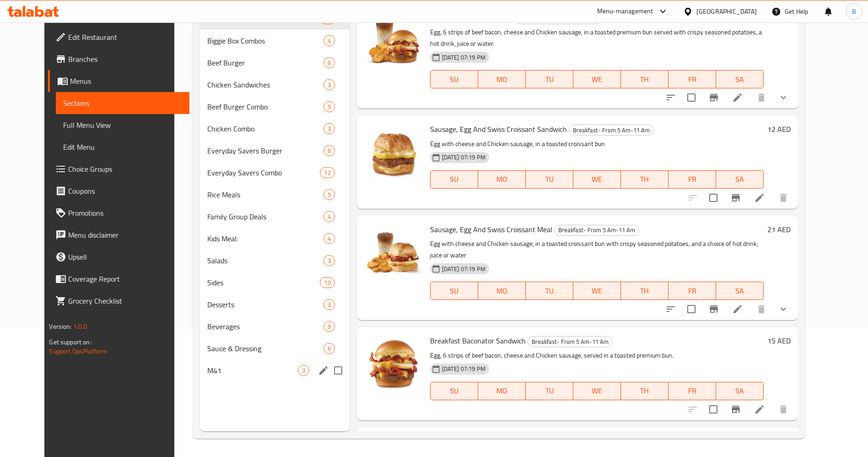 The width and height of the screenshot is (868, 457). What do you see at coordinates (265, 348) in the screenshot?
I see `span: Sauce & Dressing` at bounding box center [265, 348].